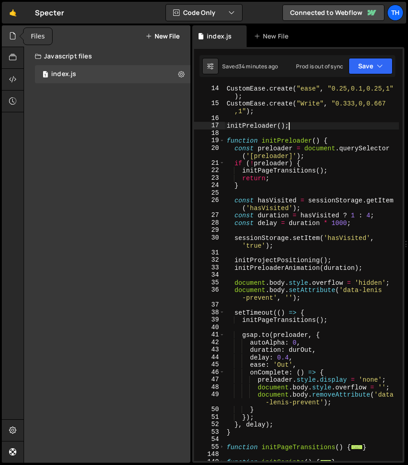 Image resolution: width=408 pixels, height=465 pixels. What do you see at coordinates (209, 313) in the screenshot?
I see `div: 38` at bounding box center [209, 313].